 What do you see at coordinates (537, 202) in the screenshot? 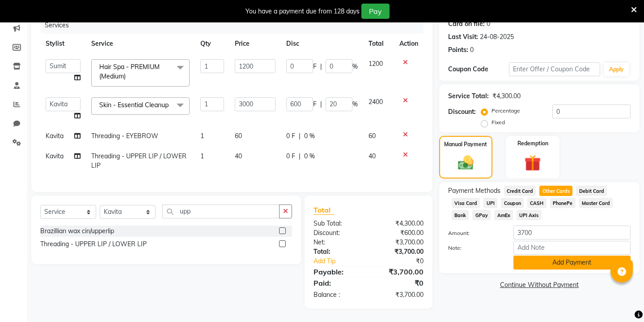
I see `span: CASH` at bounding box center [537, 202].